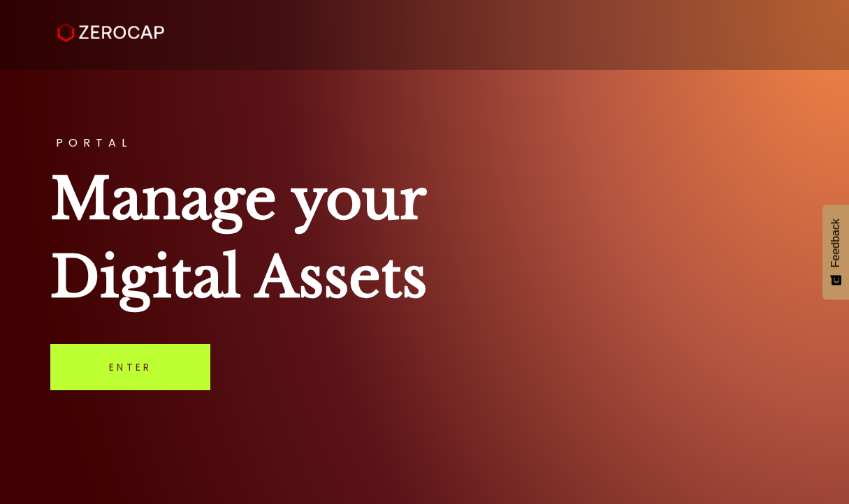 This screenshot has width=849, height=504. I want to click on a: Enter, so click(130, 368).